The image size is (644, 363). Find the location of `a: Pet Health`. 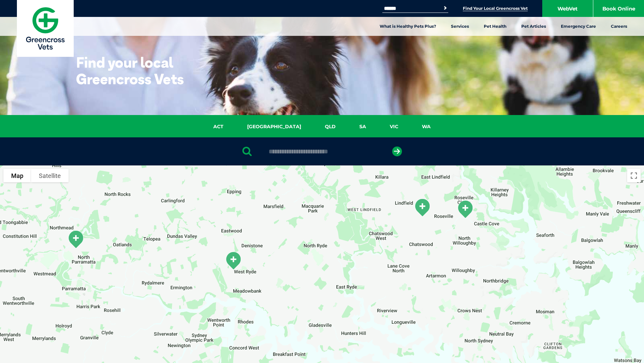

a: Pet Health is located at coordinates (495, 27).